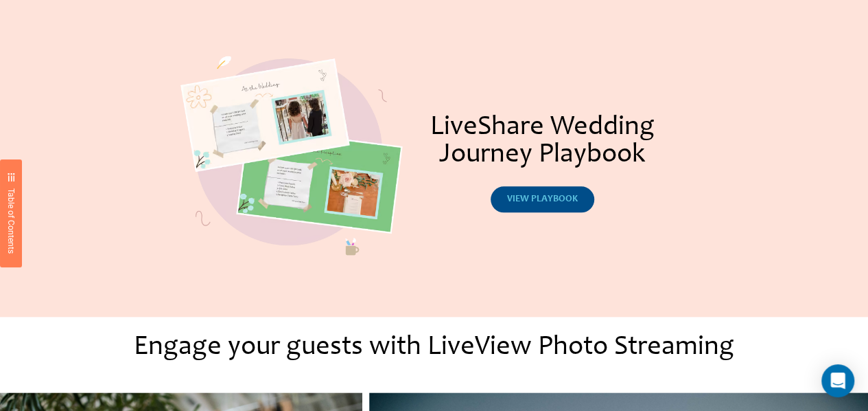  Describe the element at coordinates (543, 199) in the screenshot. I see `a: view playbook` at that location.